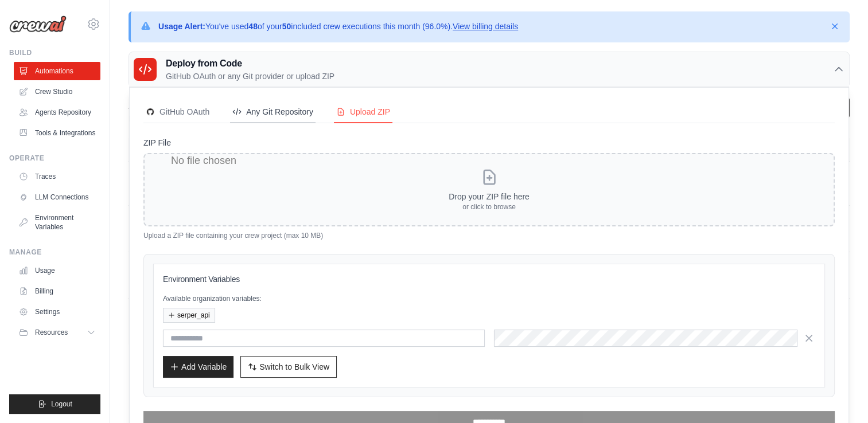 The height and width of the screenshot is (423, 868). What do you see at coordinates (489, 299) in the screenshot?
I see `p: Available organization variables:` at bounding box center [489, 299].